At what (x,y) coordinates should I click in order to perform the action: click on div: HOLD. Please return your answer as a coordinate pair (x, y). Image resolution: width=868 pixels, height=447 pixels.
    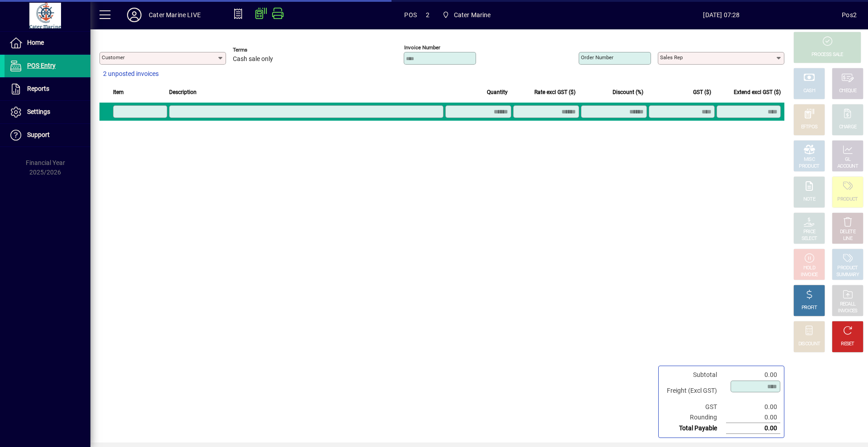
    Looking at the image, I should click on (809, 268).